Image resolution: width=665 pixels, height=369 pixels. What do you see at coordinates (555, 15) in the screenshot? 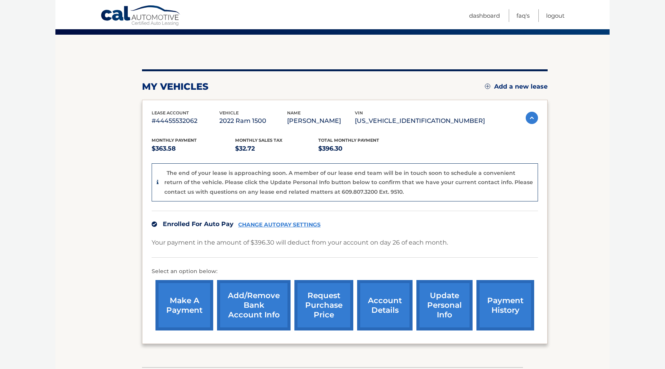
I see `a: Logout` at bounding box center [555, 15].